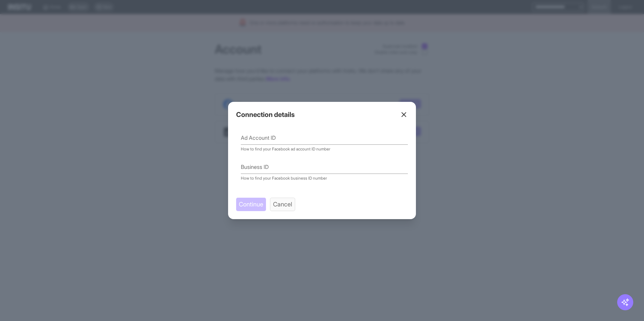 Image resolution: width=644 pixels, height=321 pixels. What do you see at coordinates (284, 178) in the screenshot?
I see `a: How to find your Facebook business ID number` at bounding box center [284, 178].